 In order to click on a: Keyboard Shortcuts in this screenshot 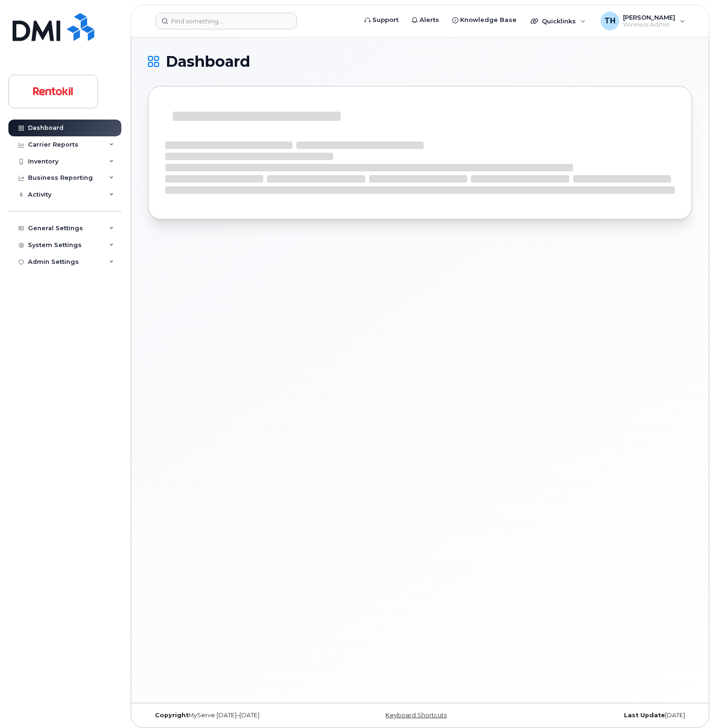, I will do `click(416, 715)`.